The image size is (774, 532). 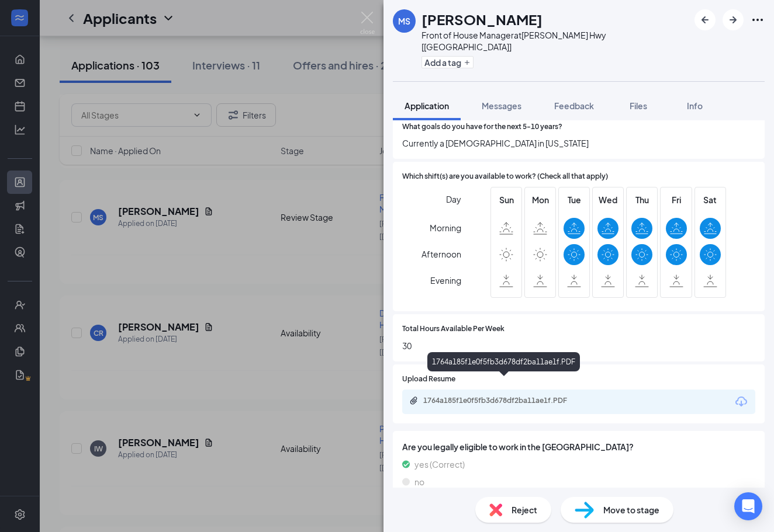 What do you see at coordinates (440, 464) in the screenshot?
I see `span: yes (Correct)` at bounding box center [440, 464].